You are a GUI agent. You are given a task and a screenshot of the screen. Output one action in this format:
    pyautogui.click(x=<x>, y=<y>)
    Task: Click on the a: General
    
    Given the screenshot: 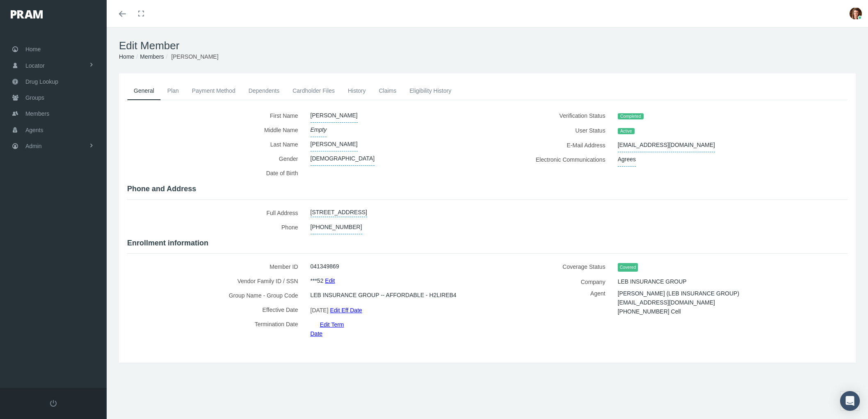 What is the action you would take?
    pyautogui.click(x=144, y=91)
    